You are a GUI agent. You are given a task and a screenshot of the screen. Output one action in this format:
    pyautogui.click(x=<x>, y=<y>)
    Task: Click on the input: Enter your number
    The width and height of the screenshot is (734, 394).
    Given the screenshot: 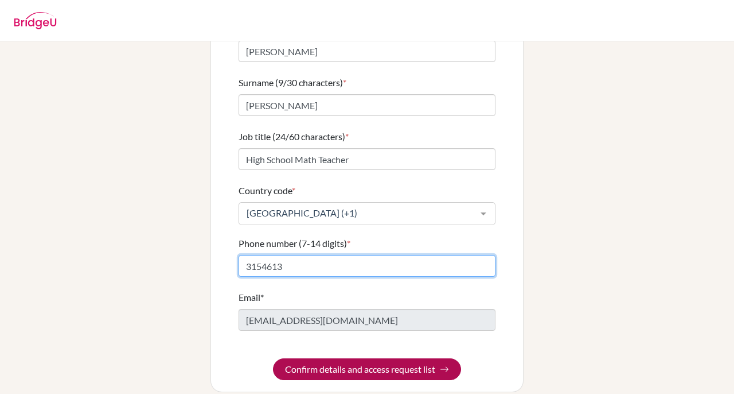 What is the action you would take?
    pyautogui.click(x=367, y=266)
    